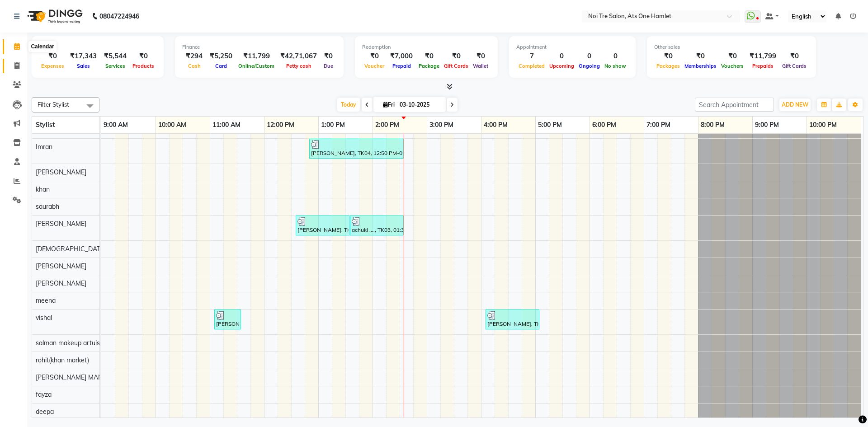  Describe the element at coordinates (374, 66) in the screenshot. I see `span: Voucher` at that location.